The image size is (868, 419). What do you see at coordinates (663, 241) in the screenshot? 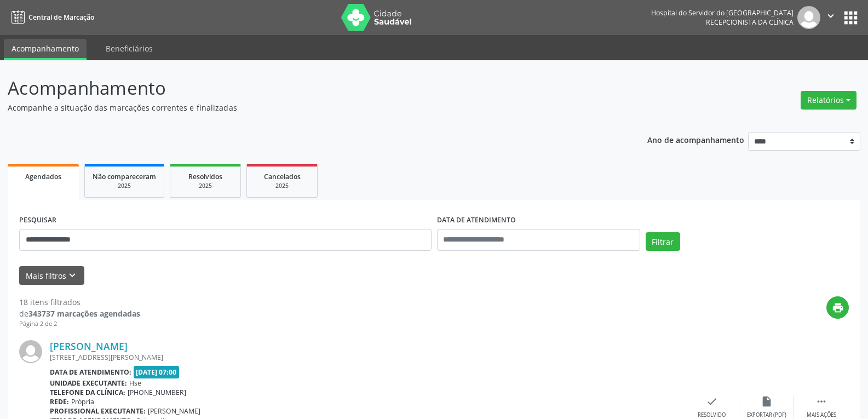
I see `button: Filtrar` at bounding box center [663, 241].